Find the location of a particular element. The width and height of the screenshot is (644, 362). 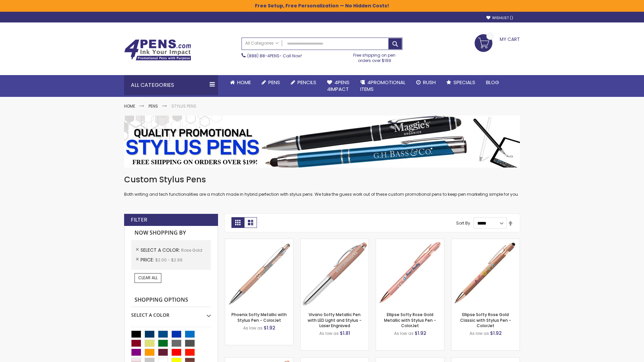

a: Rush is located at coordinates (426, 83).